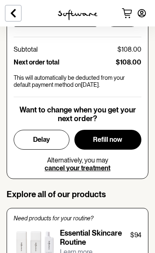  Describe the element at coordinates (26, 49) in the screenshot. I see `p: Subtotal` at that location.